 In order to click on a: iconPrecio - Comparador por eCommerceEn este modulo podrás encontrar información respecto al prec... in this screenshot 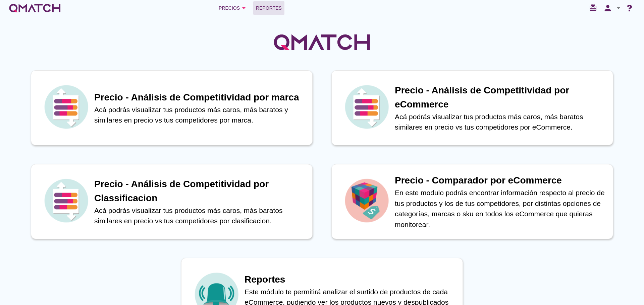, I will do `click(472, 202)`.